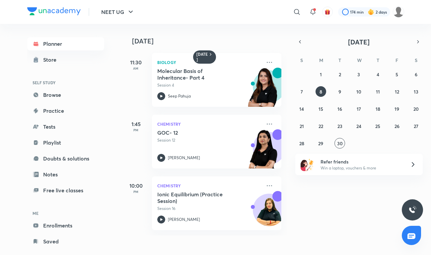 The image size is (431, 255). Describe the element at coordinates (66, 226) in the screenshot. I see `a: Enrollments` at that location.